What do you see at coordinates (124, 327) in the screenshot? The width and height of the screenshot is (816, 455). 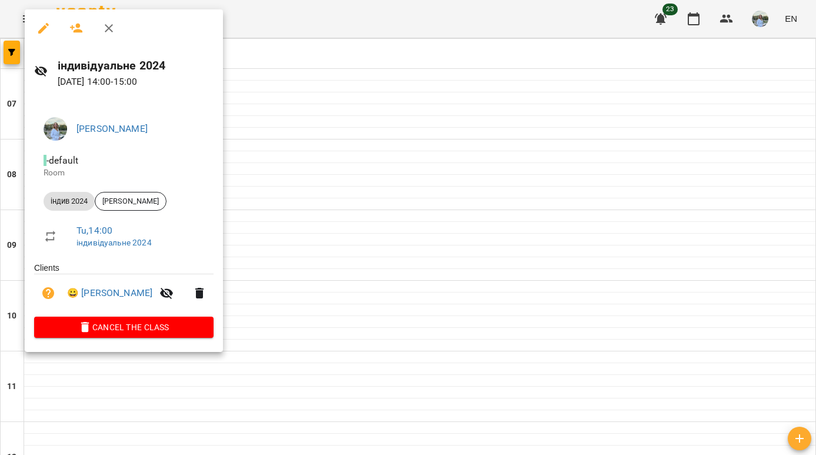 I see `button: Cancel the class` at bounding box center [124, 327].